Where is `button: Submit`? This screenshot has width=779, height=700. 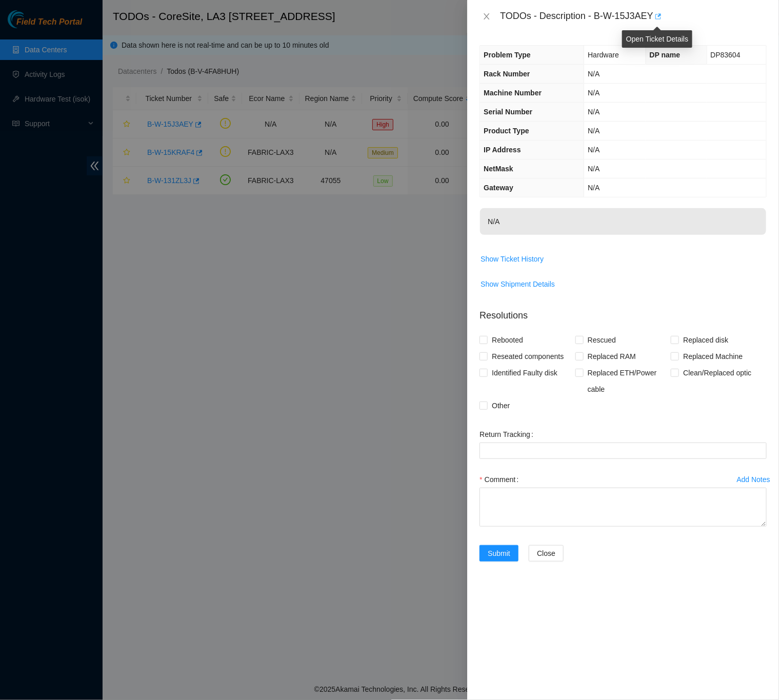
button: Submit is located at coordinates (499, 554).